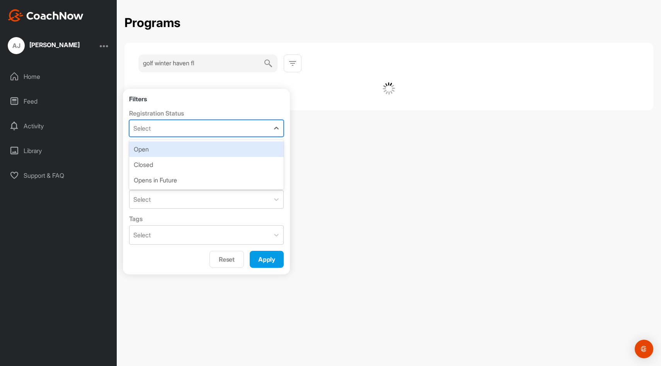 This screenshot has height=366, width=661. I want to click on h3: Filters, so click(206, 99).